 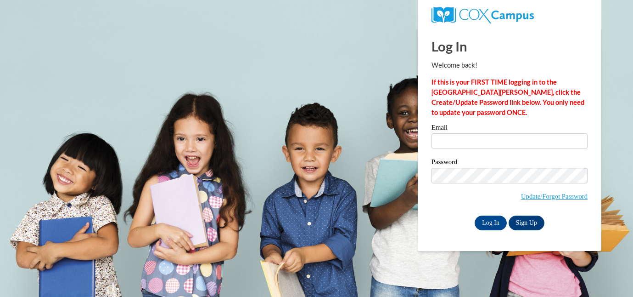 What do you see at coordinates (510, 46) in the screenshot?
I see `h1: Log In` at bounding box center [510, 46].